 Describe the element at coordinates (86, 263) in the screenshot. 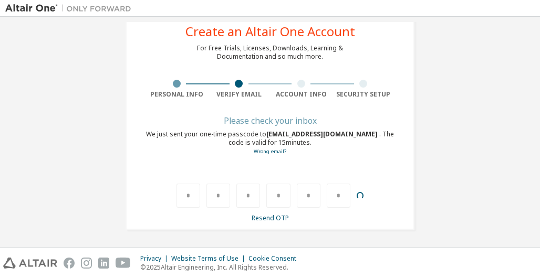

I see `img: instagram.svg` at that location.